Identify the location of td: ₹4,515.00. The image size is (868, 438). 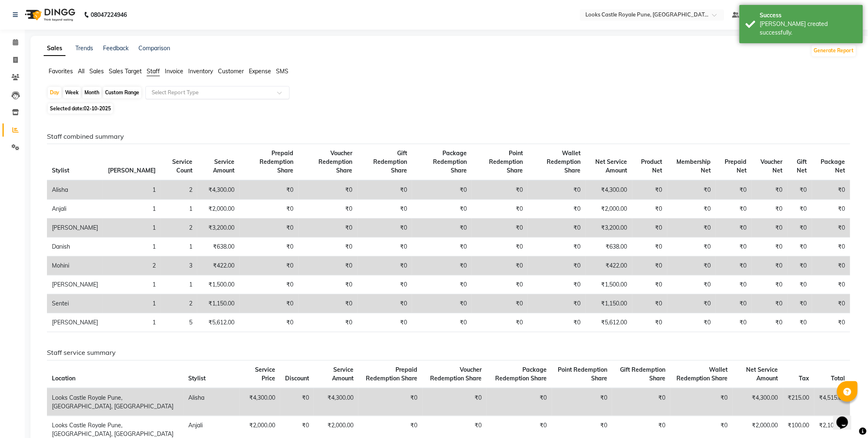
(833, 403).